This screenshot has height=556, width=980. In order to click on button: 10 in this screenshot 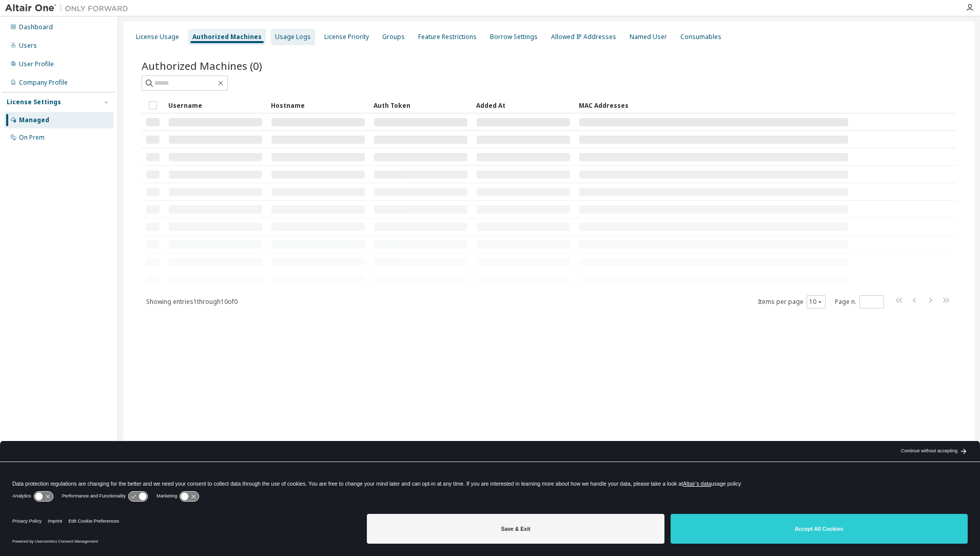, I will do `click(816, 302)`.